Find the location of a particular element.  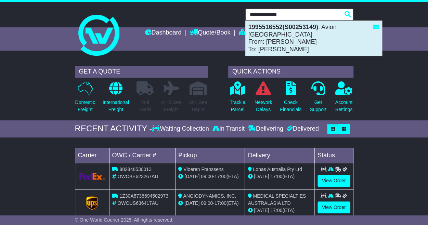

p: Full Loads is located at coordinates (145, 106).